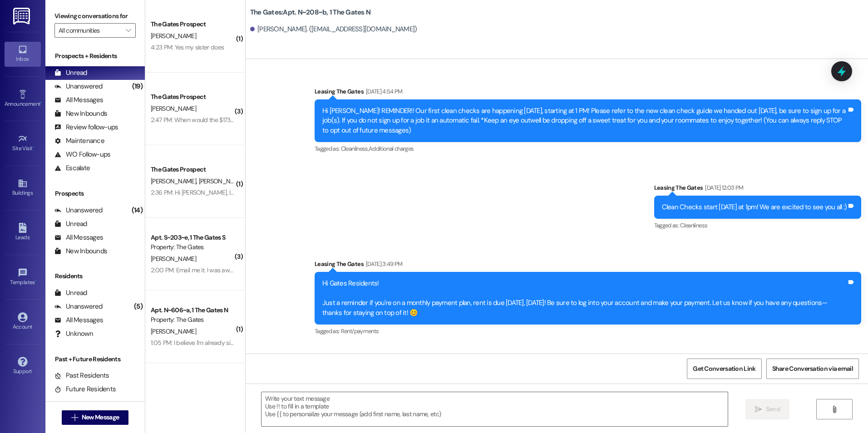 The height and width of the screenshot is (433, 868). I want to click on div: Unknown, so click(74, 333).